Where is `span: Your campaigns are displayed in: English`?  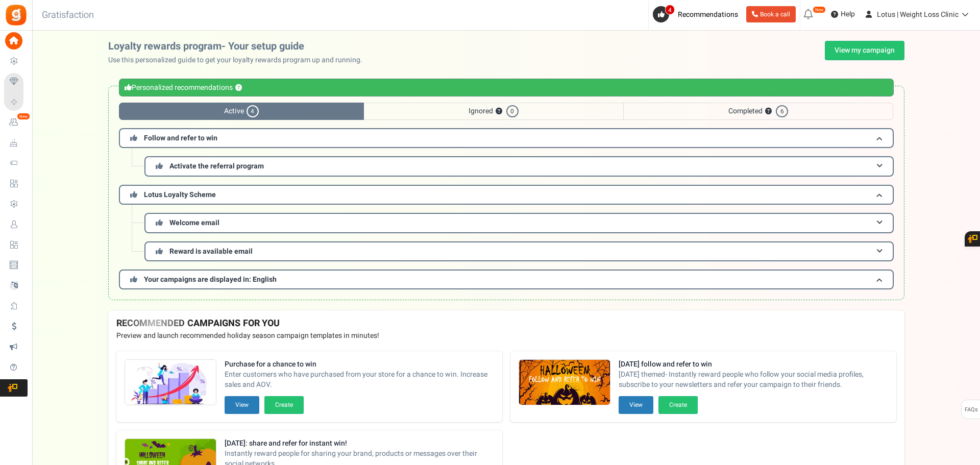 span: Your campaigns are displayed in: English is located at coordinates (210, 279).